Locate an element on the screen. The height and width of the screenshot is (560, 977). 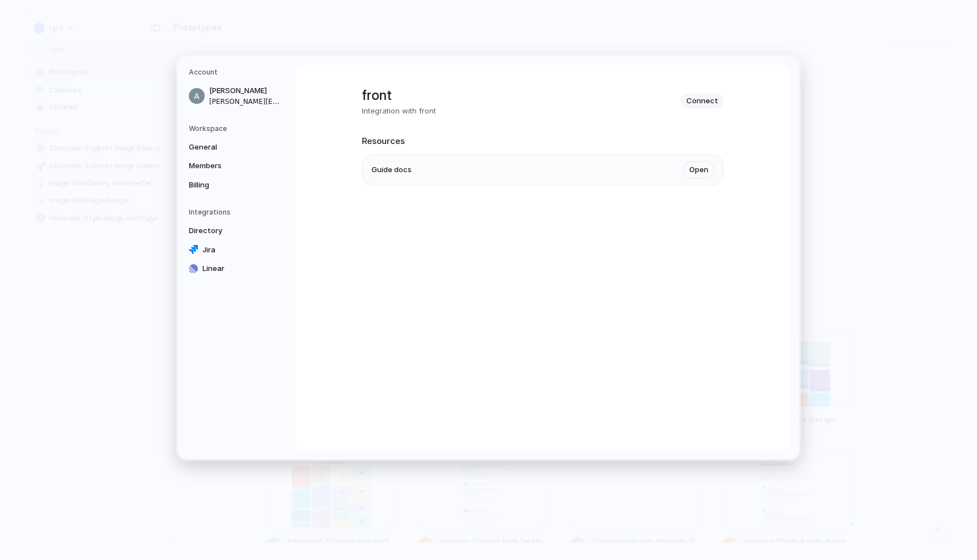
p: Integration with front is located at coordinates (399, 111).